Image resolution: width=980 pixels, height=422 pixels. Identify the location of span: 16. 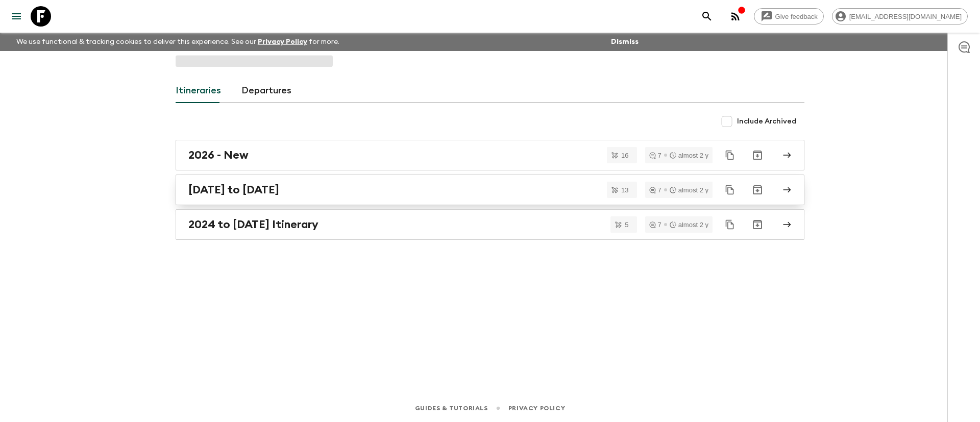
(625, 155).